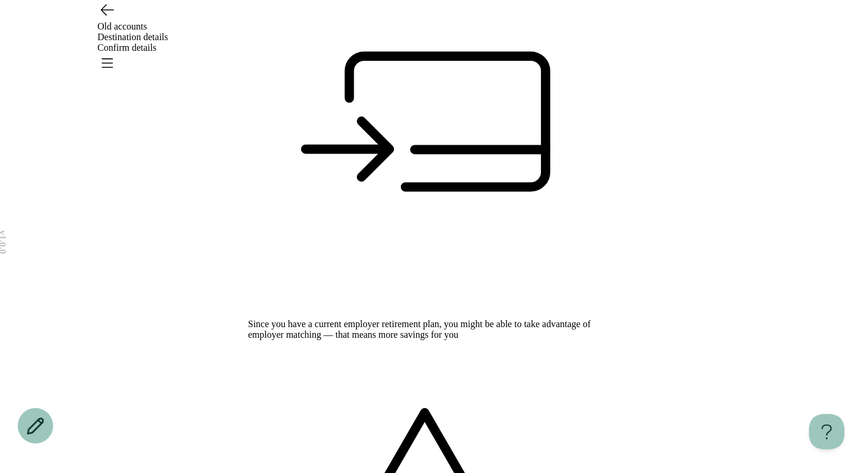 This screenshot has width=868, height=473. What do you see at coordinates (107, 62) in the screenshot?
I see `button: Open menu` at bounding box center [107, 62].